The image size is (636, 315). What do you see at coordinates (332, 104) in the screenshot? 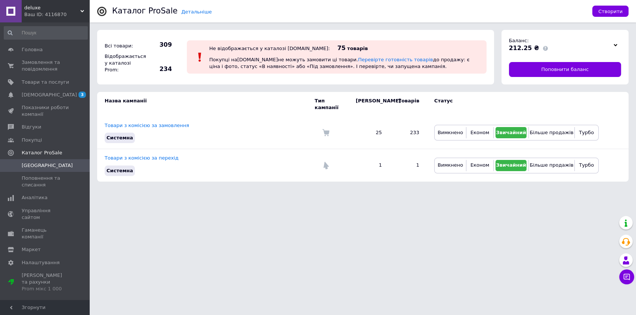
I see `td: Тип кампанії` at bounding box center [332, 104].